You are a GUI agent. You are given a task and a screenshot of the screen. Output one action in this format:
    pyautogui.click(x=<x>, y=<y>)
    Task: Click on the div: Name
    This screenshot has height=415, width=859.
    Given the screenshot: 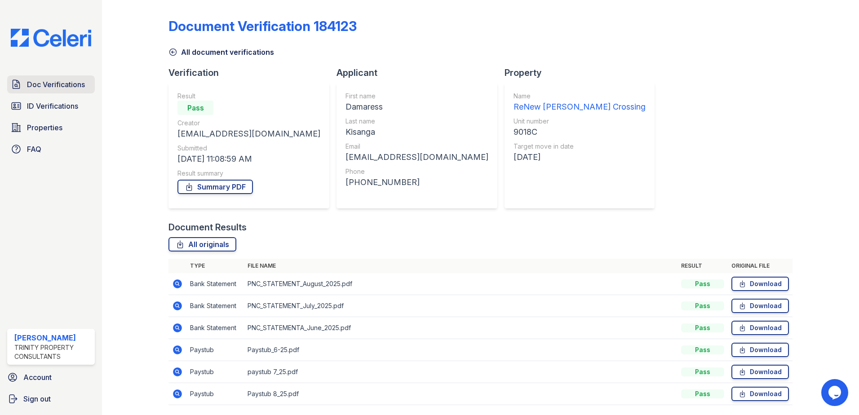 What is the action you would take?
    pyautogui.click(x=579, y=96)
    